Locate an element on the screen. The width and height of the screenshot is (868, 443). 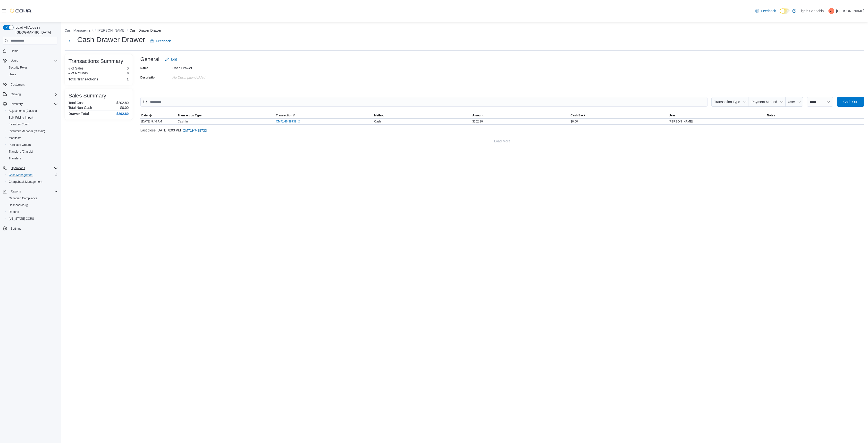
button: Manifests is located at coordinates (33, 138).